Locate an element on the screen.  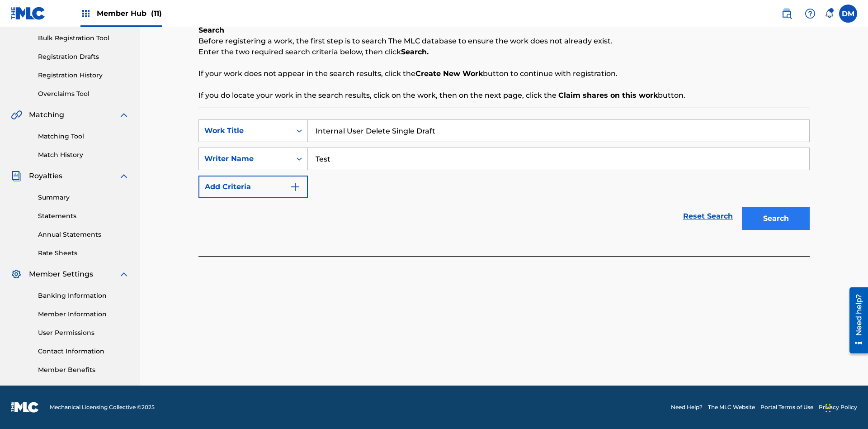
a: User Permissions is located at coordinates (83, 333).